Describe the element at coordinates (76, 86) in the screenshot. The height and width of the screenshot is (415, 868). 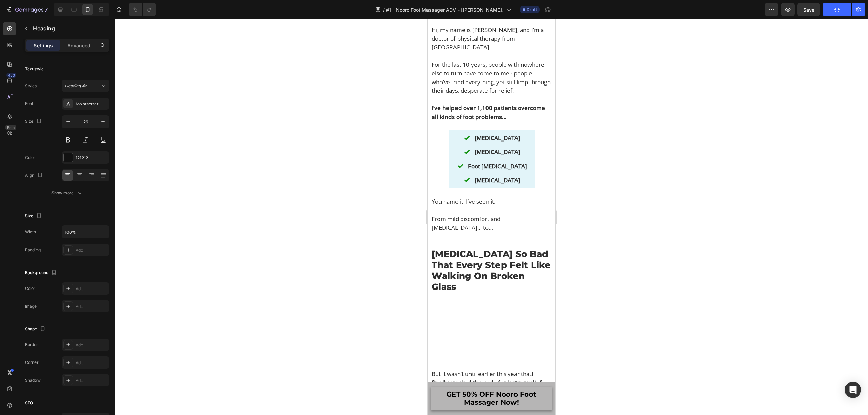
I see `span: Heading 4*` at that location.